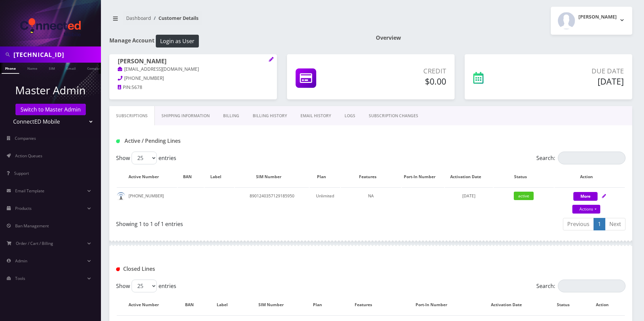  What do you see at coordinates (52, 67) in the screenshot?
I see `a: SIM` at bounding box center [52, 67].